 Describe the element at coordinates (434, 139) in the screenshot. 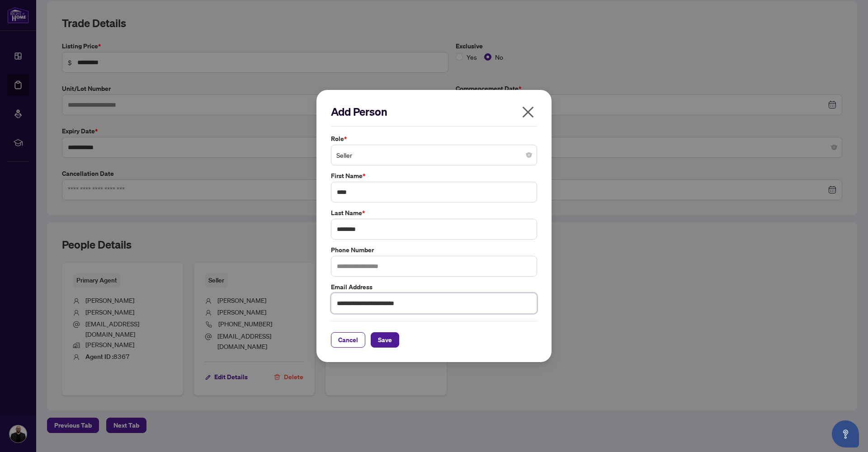

I see `label: Role` at that location.